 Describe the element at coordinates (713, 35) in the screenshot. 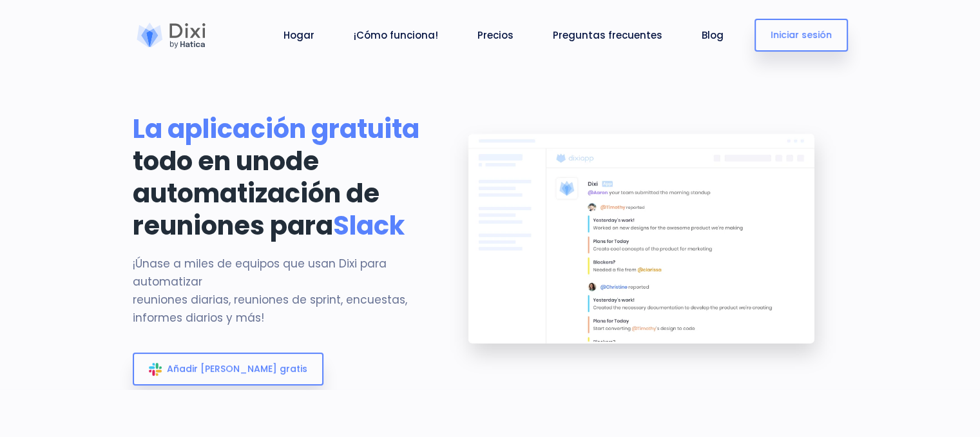

I see `a: Blog` at that location.